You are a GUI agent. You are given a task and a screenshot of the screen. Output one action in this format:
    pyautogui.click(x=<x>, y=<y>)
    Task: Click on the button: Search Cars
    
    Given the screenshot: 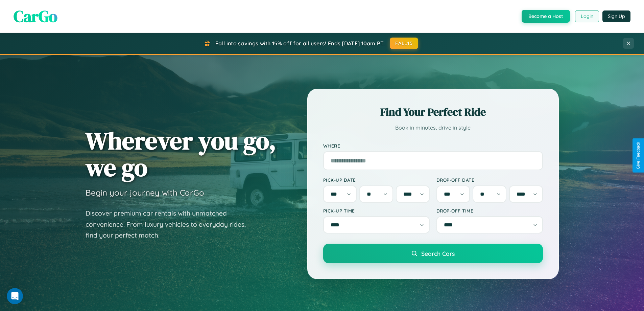 What is the action you would take?
    pyautogui.click(x=433, y=253)
    